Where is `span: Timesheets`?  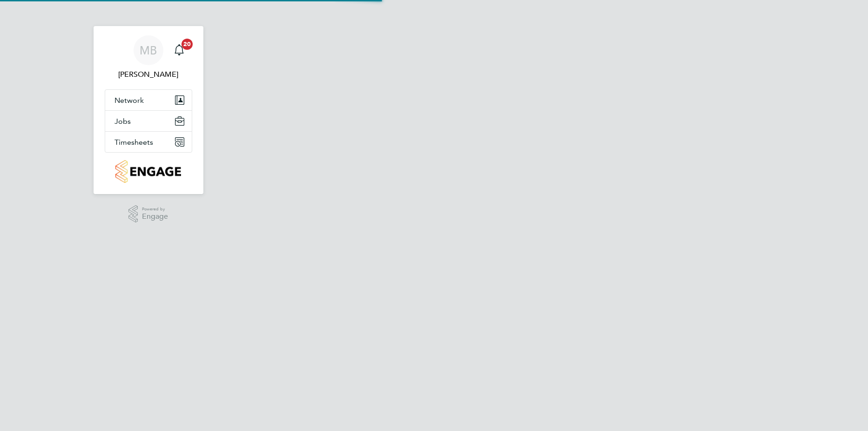
span: Timesheets is located at coordinates (133, 142).